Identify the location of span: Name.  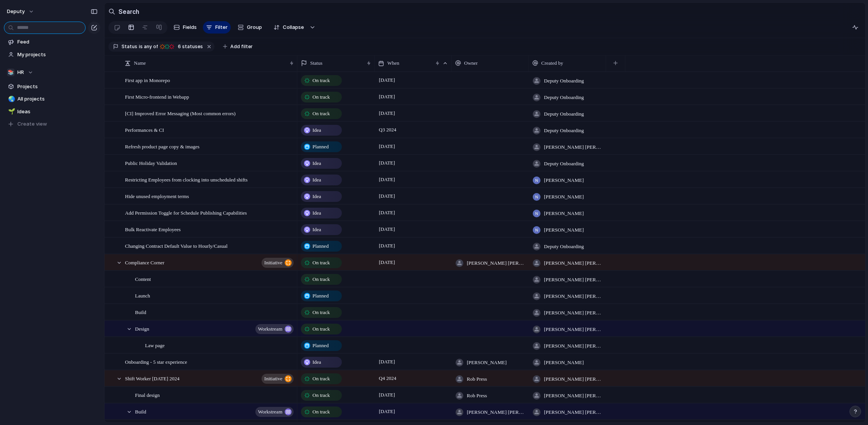
(139, 63).